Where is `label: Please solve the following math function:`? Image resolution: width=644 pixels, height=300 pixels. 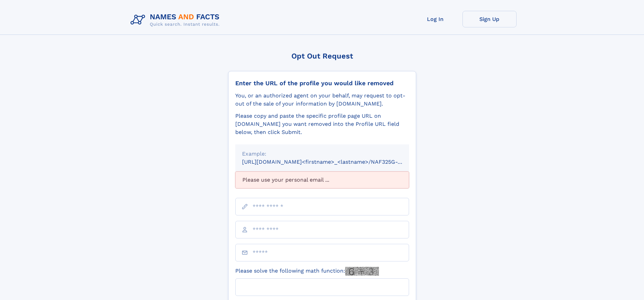 label: Please solve the following math function: is located at coordinates (307, 272).